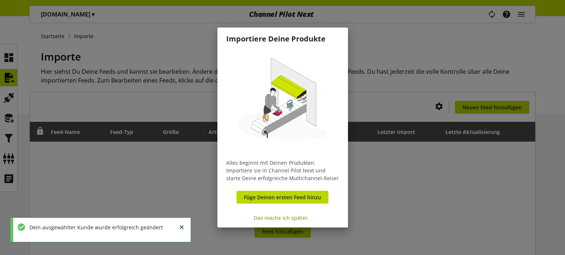 This screenshot has width=565, height=255. What do you see at coordinates (282, 39) in the screenshot?
I see `h1: Importiere Deine Produkte` at bounding box center [282, 39].